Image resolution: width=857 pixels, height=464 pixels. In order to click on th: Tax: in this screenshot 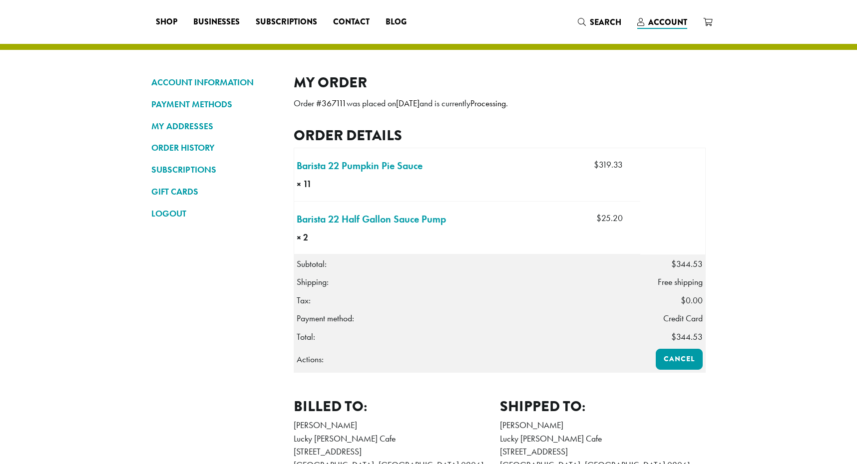, I will do `click(467, 301)`.